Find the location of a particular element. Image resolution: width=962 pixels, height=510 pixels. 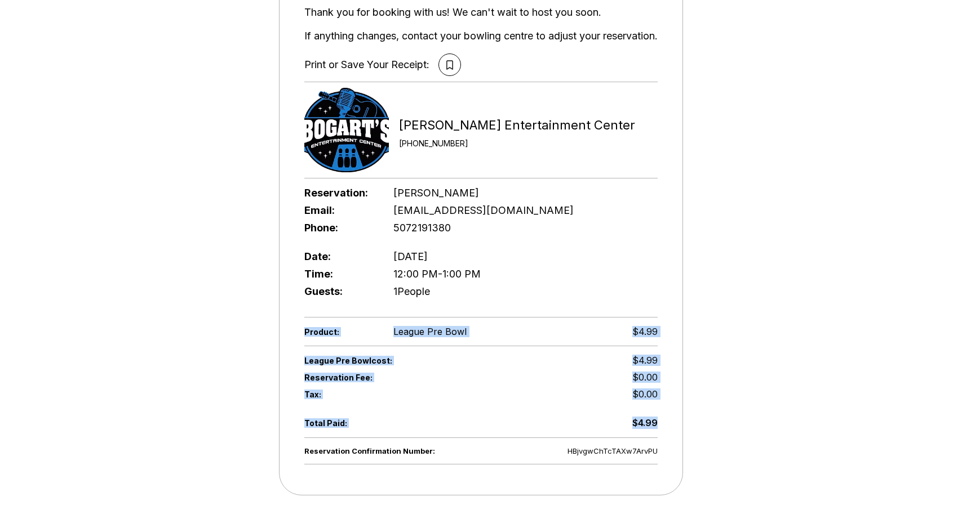

span: 5072191380 is located at coordinates (422, 228).